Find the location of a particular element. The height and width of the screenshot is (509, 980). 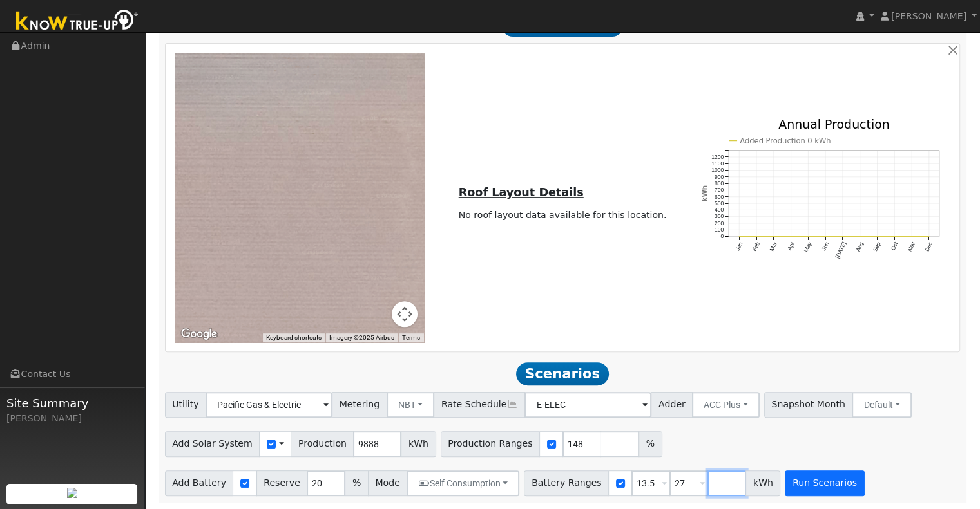

text: Mar is located at coordinates (773, 246).